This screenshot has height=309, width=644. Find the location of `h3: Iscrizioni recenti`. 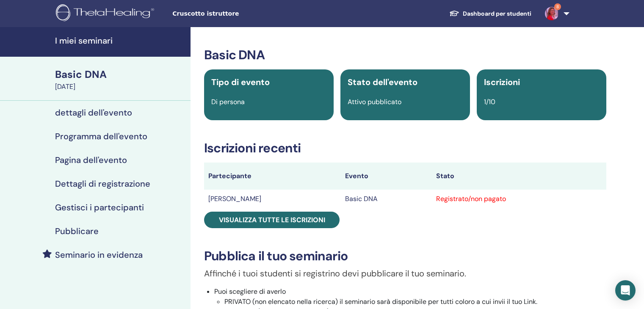

h3: Iscrizioni recenti is located at coordinates (405, 148).